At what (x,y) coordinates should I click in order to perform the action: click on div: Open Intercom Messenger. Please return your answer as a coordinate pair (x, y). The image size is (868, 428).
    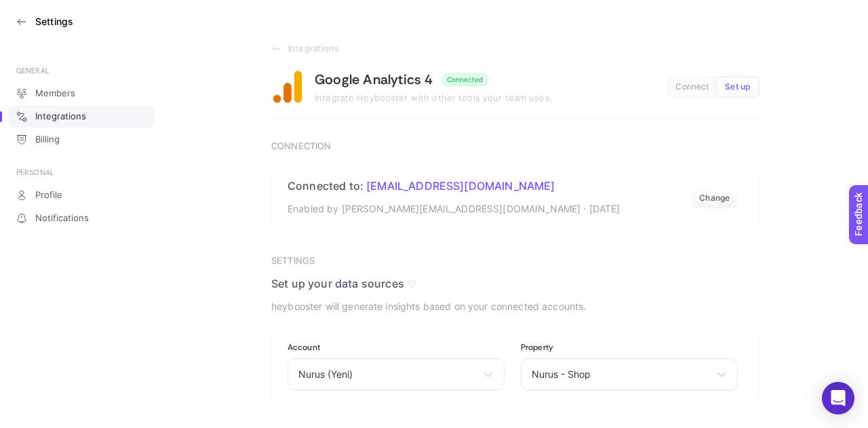
    Looking at the image, I should click on (838, 398).